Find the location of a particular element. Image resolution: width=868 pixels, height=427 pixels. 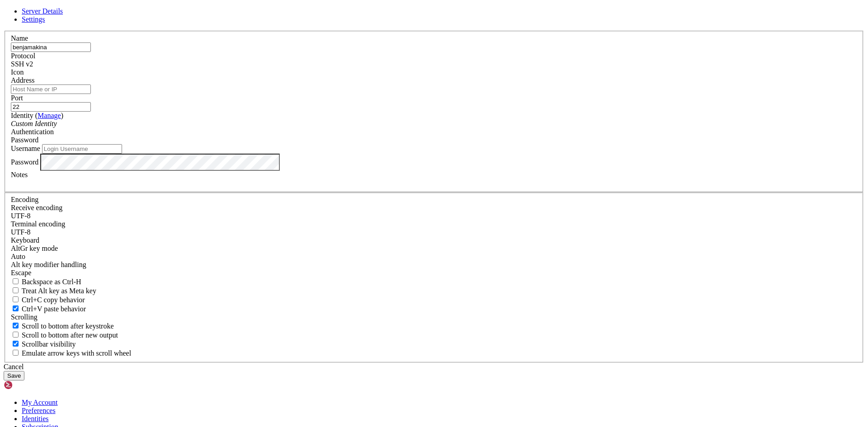

label: Notes is located at coordinates (19, 175).